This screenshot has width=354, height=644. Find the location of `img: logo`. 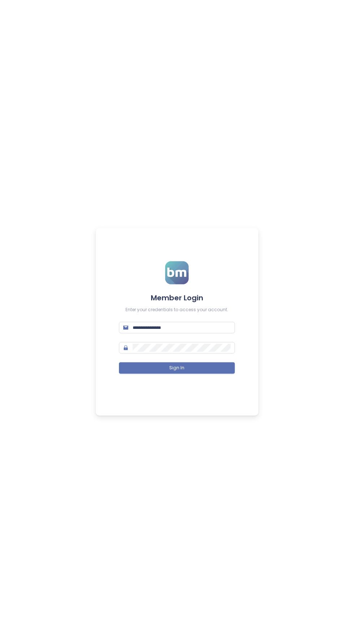

img: logo is located at coordinates (177, 273).